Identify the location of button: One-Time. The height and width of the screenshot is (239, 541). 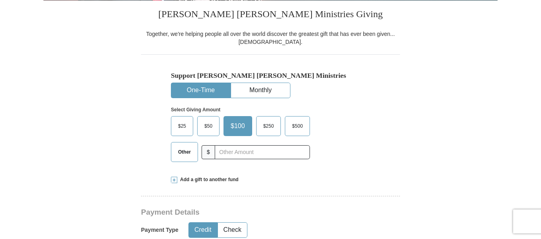
(201, 90).